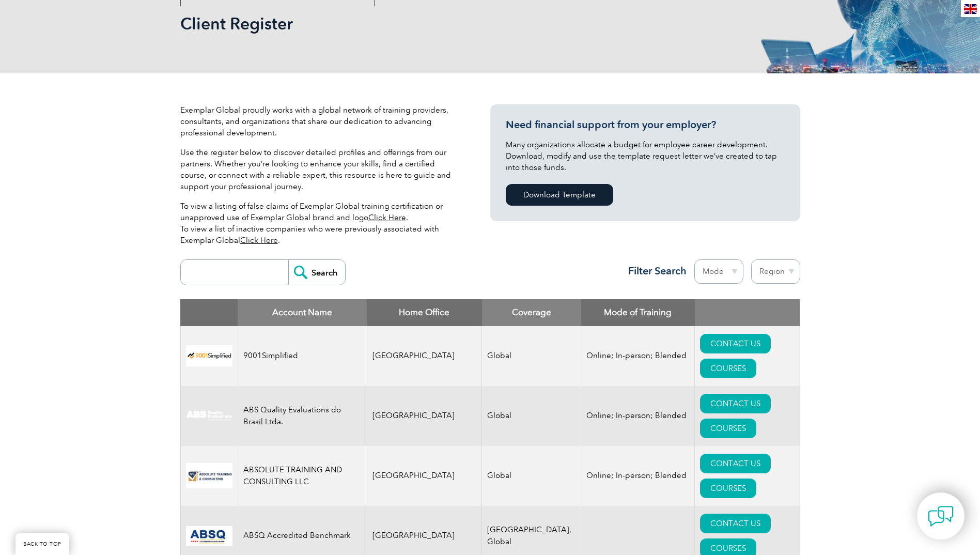 Image resolution: width=980 pixels, height=555 pixels. Describe the element at coordinates (209, 416) in the screenshot. I see `img: c92924ac-d9bc-ea11-a814-000d3a79823d-logo.jpg` at that location.